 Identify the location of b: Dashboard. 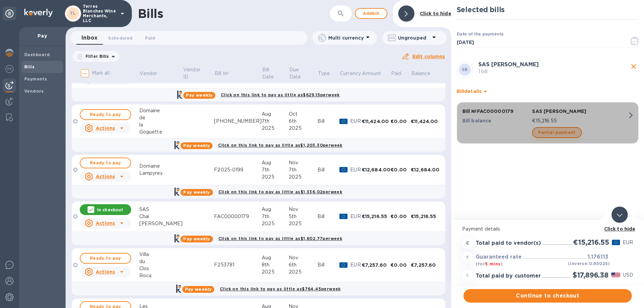
(37, 54).